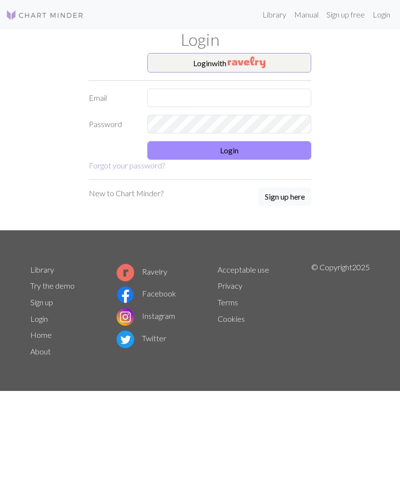 This screenshot has height=500, width=400. Describe the element at coordinates (40, 351) in the screenshot. I see `a: About` at that location.